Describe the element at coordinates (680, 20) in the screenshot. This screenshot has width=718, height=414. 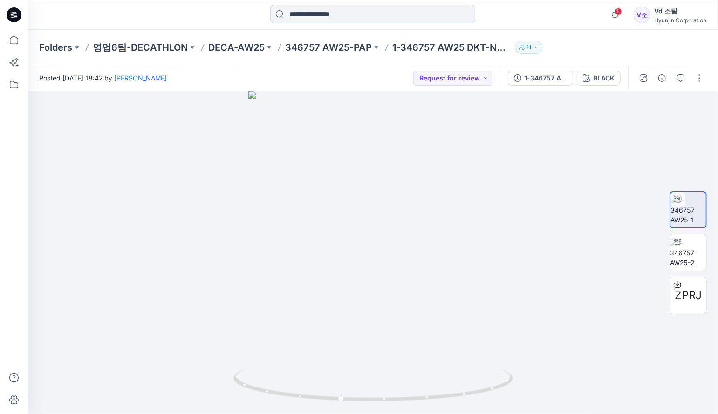
I see `div: Hyunjin Corporation` at that location.